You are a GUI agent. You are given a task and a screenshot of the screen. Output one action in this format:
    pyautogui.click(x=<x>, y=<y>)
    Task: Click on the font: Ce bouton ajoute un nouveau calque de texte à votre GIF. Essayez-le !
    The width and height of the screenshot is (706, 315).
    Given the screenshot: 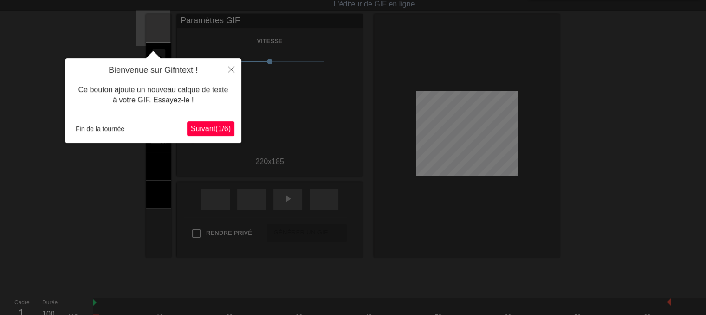 What is the action you would take?
    pyautogui.click(x=153, y=95)
    